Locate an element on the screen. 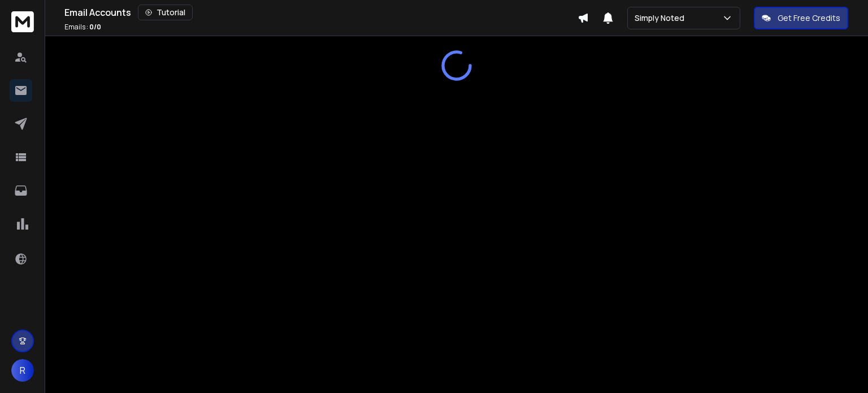 The height and width of the screenshot is (393, 868). p: Simply Noted is located at coordinates (662, 18).